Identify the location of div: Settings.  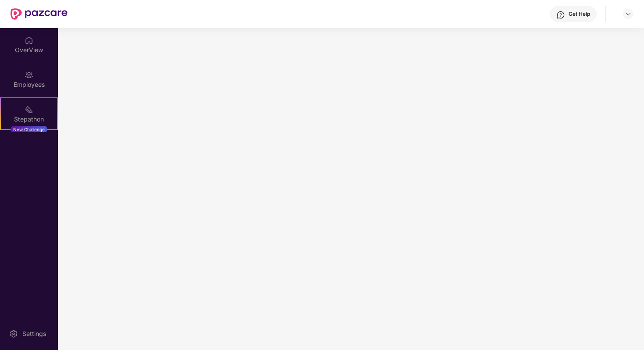
(34, 333).